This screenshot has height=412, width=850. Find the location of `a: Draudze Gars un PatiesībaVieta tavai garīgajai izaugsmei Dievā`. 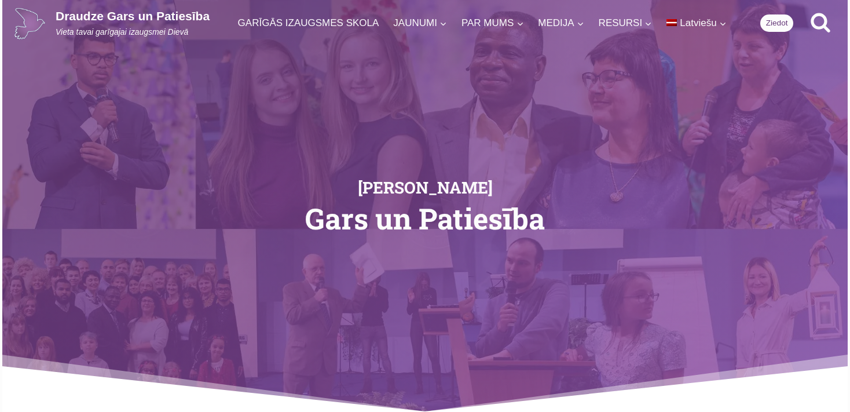

a: Draudze Gars un PatiesībaVieta tavai garīgajai izaugsmei Dievā is located at coordinates (112, 23).